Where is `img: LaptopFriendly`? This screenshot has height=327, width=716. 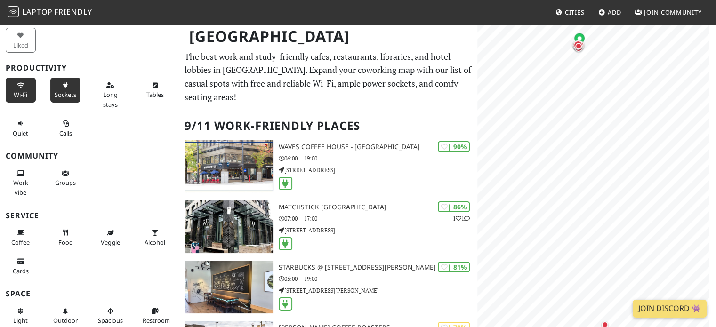 img: LaptopFriendly is located at coordinates (13, 12).